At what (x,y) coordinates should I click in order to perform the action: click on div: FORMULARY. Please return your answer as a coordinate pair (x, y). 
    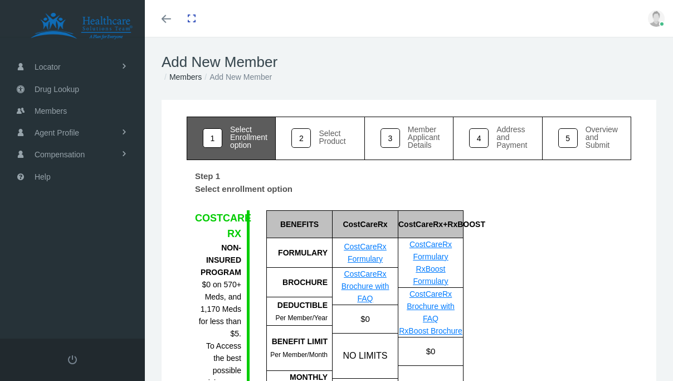
    Looking at the image, I should click on (299, 252).